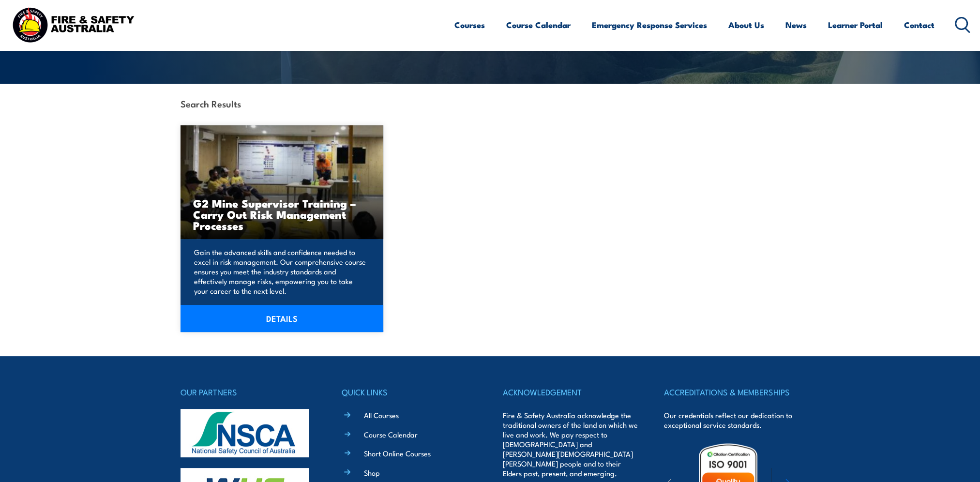  I want to click on a: DETAILS, so click(282, 318).